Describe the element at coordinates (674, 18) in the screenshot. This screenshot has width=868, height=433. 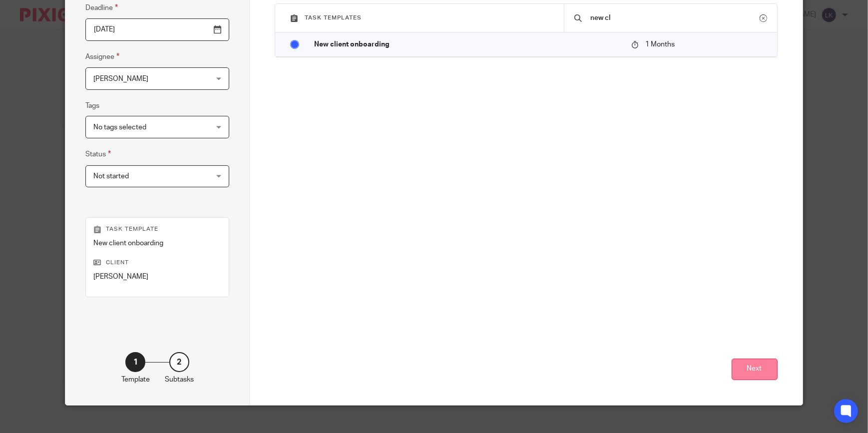
I see `input: Search...` at that location.